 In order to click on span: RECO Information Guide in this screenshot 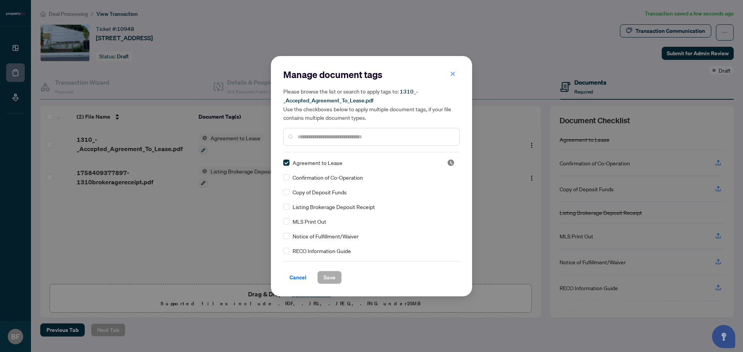, I will do `click(321, 251)`.